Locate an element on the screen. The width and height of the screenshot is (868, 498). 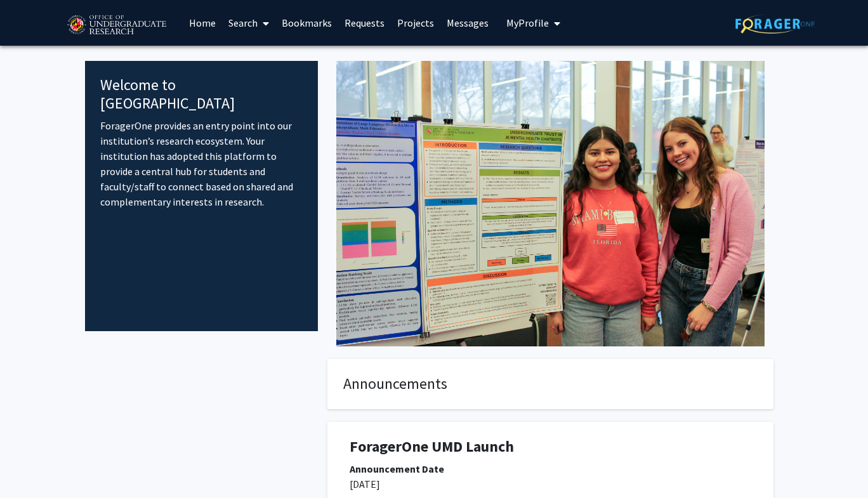
a: Bookmarks is located at coordinates (307, 23).